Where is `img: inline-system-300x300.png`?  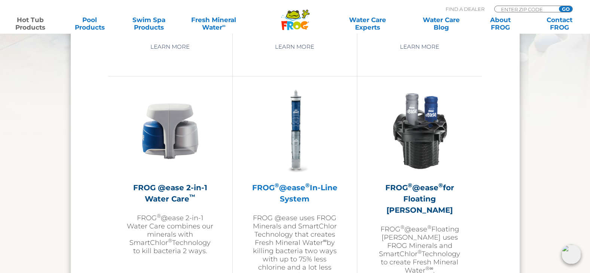 img: inline-system-300x300.png is located at coordinates (295, 131).